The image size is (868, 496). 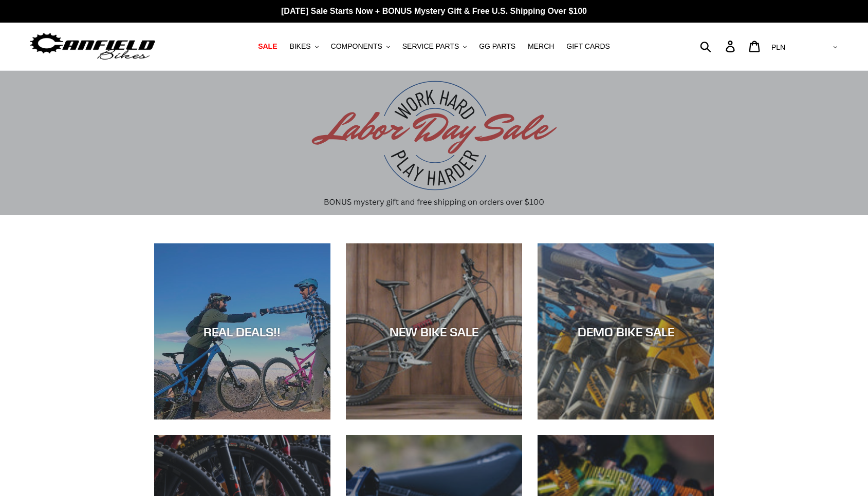 I want to click on span: SERVICE PARTS, so click(x=431, y=47).